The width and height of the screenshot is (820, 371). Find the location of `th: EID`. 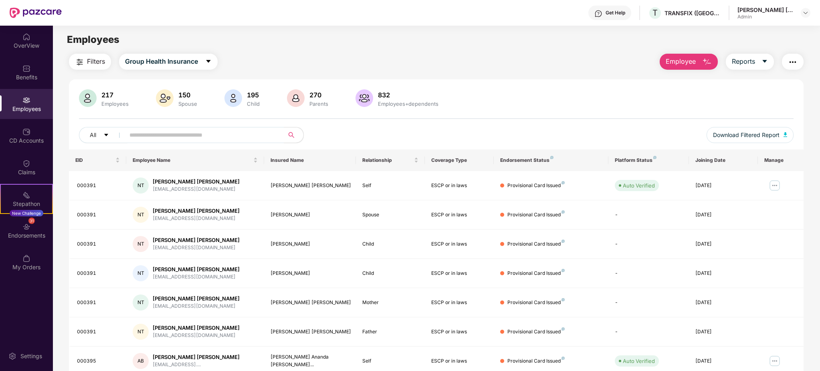

th: EID is located at coordinates (97, 160).